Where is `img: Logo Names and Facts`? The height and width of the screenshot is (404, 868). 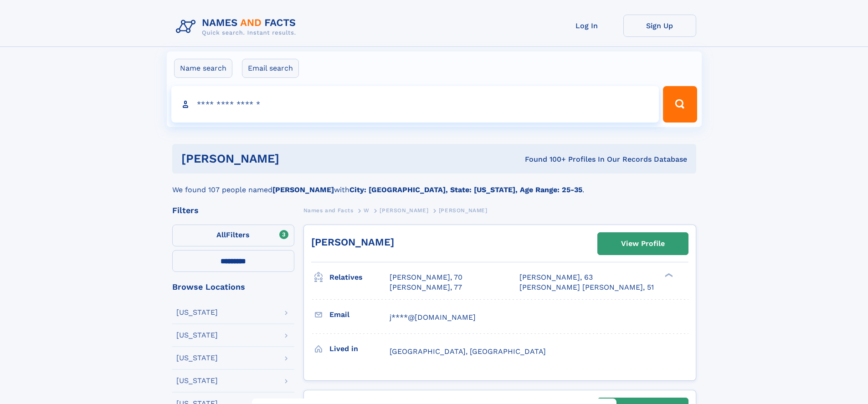
img: Logo Names and Facts is located at coordinates (238, 27).